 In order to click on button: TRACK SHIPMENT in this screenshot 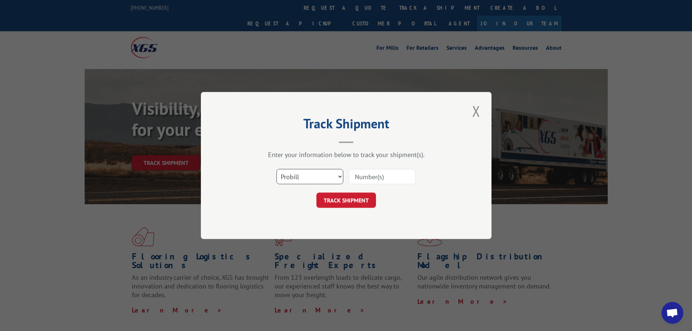, I will do `click(346, 200)`.